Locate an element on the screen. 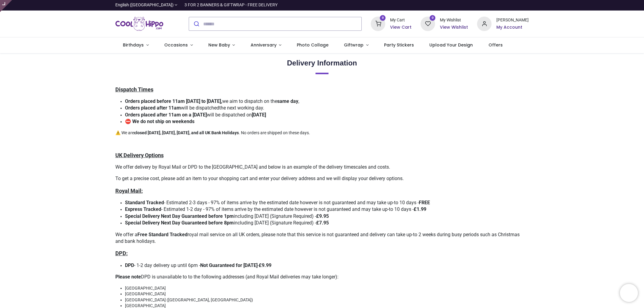 The height and width of the screenshot is (308, 644). strong: Orders placed after 11am is located at coordinates (153, 108).